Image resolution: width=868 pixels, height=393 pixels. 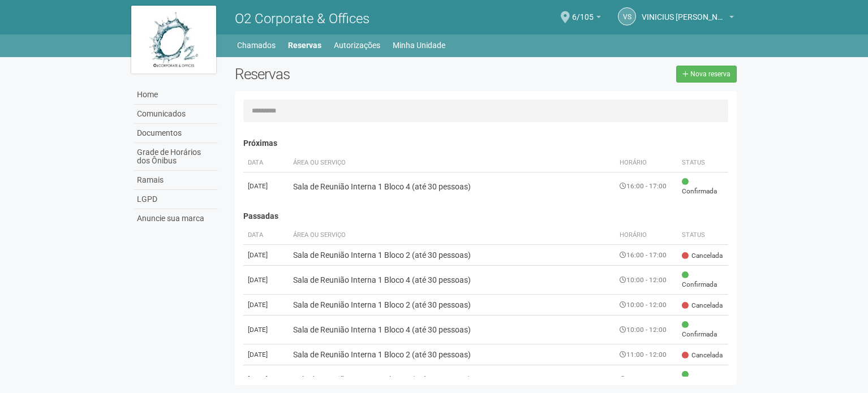 I want to click on span: O2 Corporate & Offices, so click(x=302, y=18).